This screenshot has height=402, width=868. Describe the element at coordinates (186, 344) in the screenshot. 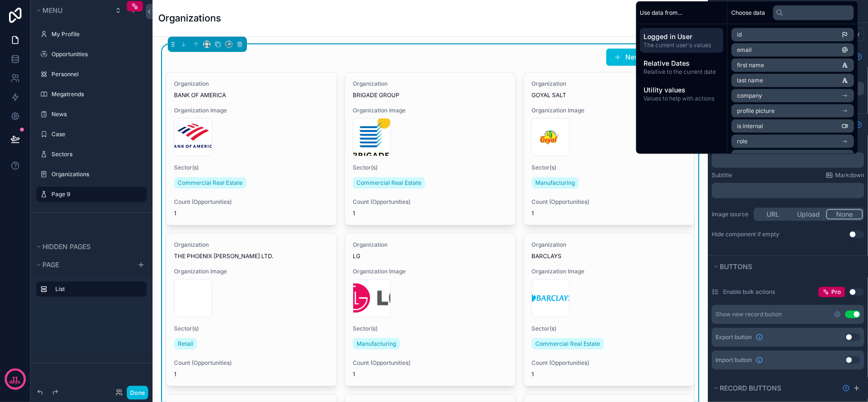

I see `span: Retail` at that location.